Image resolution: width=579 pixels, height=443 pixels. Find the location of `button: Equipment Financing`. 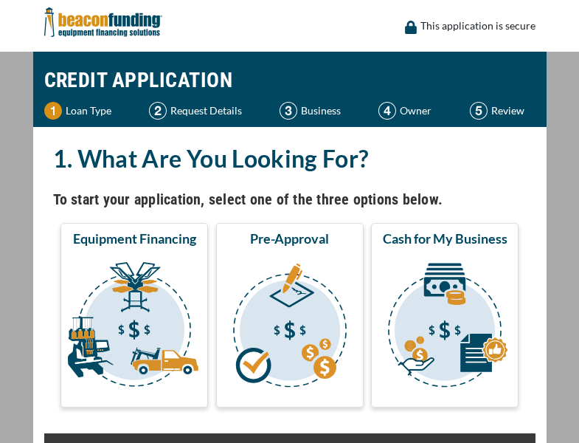

button: Equipment Financing is located at coordinates (134, 315).